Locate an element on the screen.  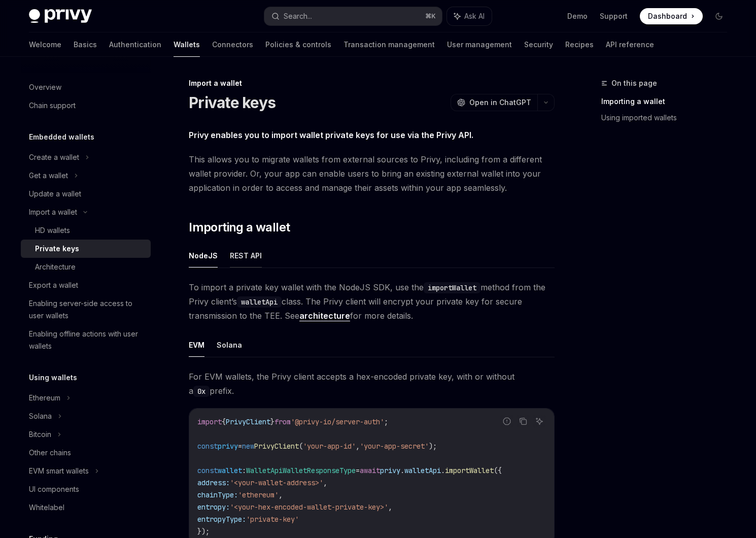
span: chainType: is located at coordinates (217, 495).